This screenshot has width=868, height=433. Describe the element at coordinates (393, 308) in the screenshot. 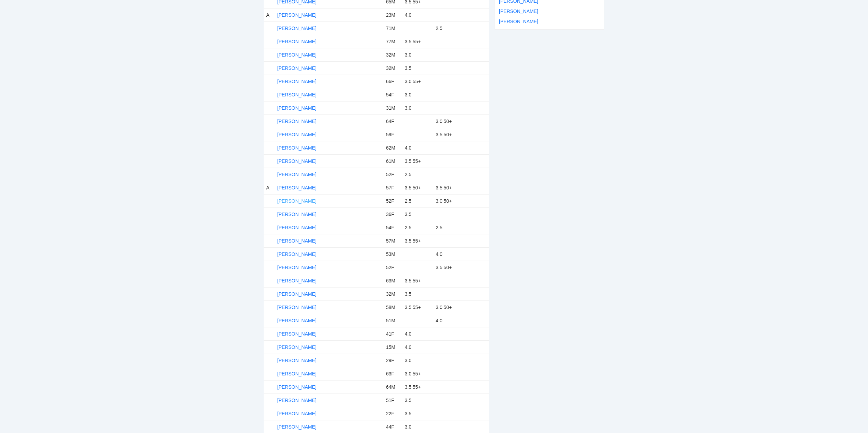

I see `td: 58M` at that location.